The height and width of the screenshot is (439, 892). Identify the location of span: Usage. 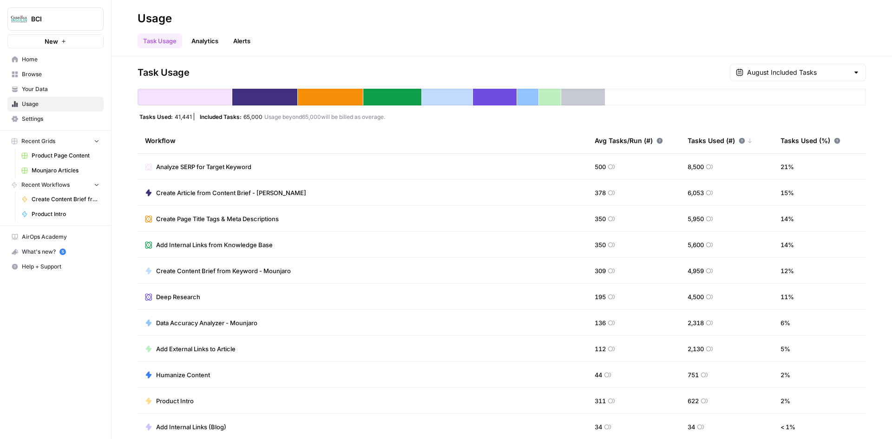
(60, 104).